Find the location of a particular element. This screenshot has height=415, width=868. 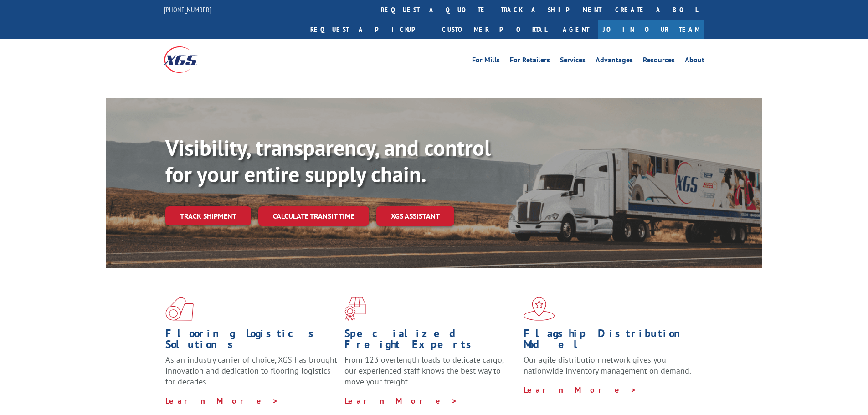

h1: Flagship Distribution Model is located at coordinates (609, 342).